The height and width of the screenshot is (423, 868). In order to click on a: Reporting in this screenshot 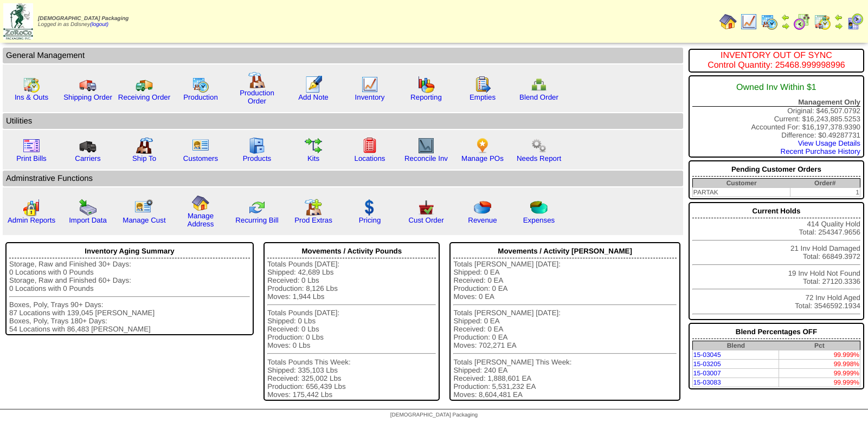, I will do `click(426, 97)`.